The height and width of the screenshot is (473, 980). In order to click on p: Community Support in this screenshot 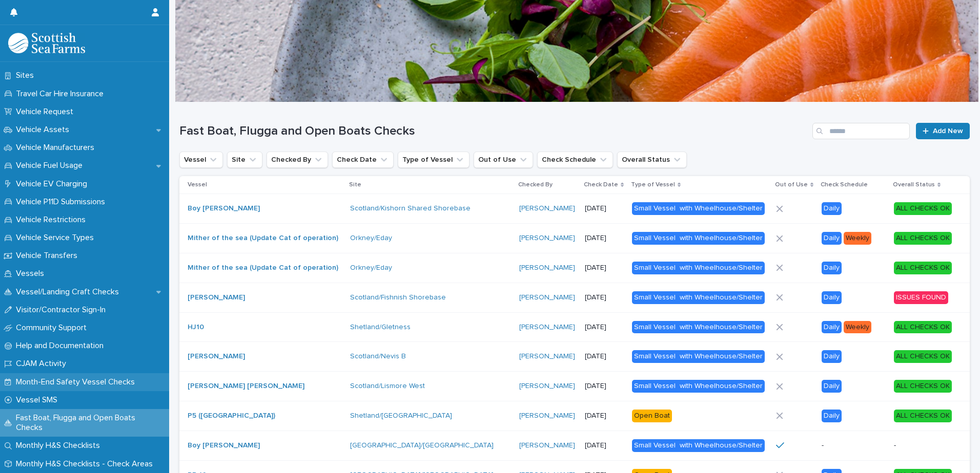, I will do `click(53, 327)`.